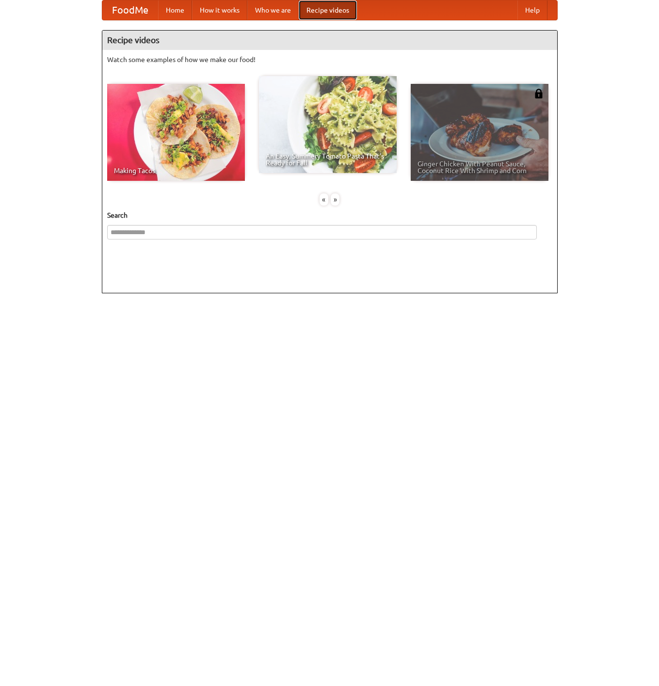 Image resolution: width=659 pixels, height=686 pixels. Describe the element at coordinates (130, 10) in the screenshot. I see `a: FoodMe` at that location.